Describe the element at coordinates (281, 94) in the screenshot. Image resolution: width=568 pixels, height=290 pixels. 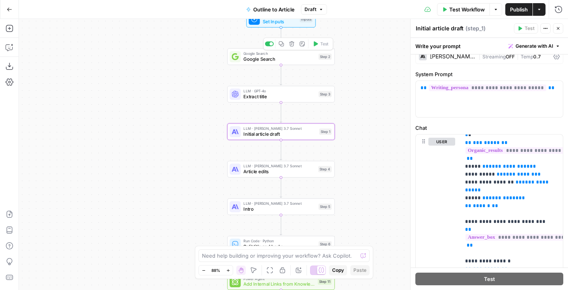
I see `div: LLM · GPT-4oExtract titleStep 3` at that location.